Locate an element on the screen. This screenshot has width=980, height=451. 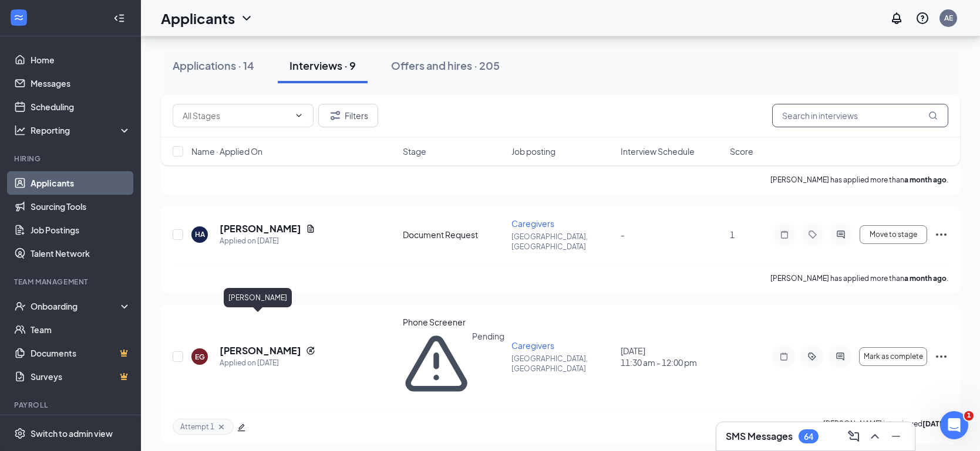
span: Stage is located at coordinates (414, 152).